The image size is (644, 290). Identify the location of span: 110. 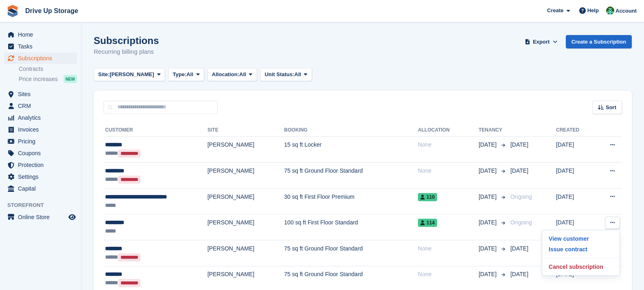
(427, 197).